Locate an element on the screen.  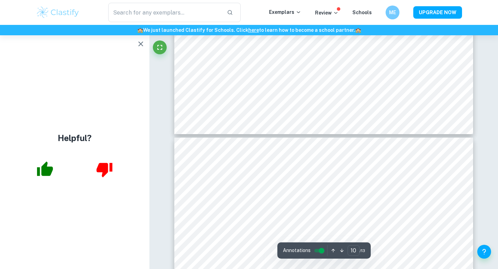
h6: We just launched Clastify for Schools. Click to learn how to become a school partner. is located at coordinates (249, 30).